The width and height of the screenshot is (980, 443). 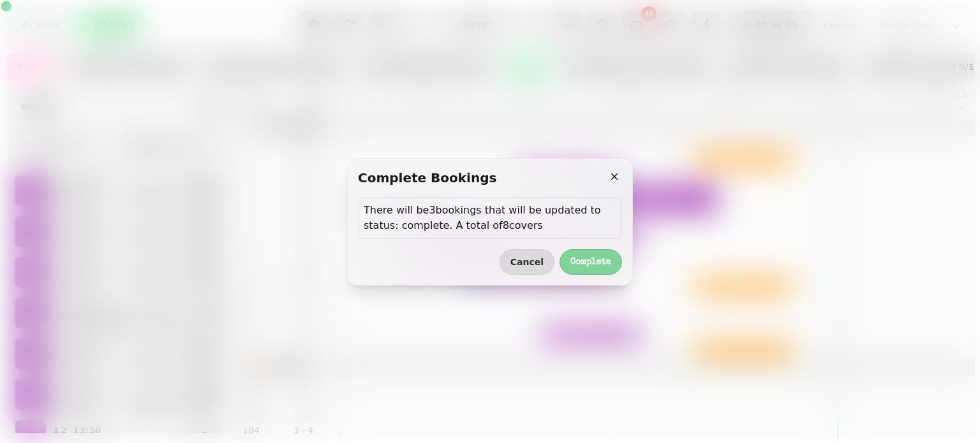 What do you see at coordinates (591, 262) in the screenshot?
I see `button: Complete` at bounding box center [591, 262].